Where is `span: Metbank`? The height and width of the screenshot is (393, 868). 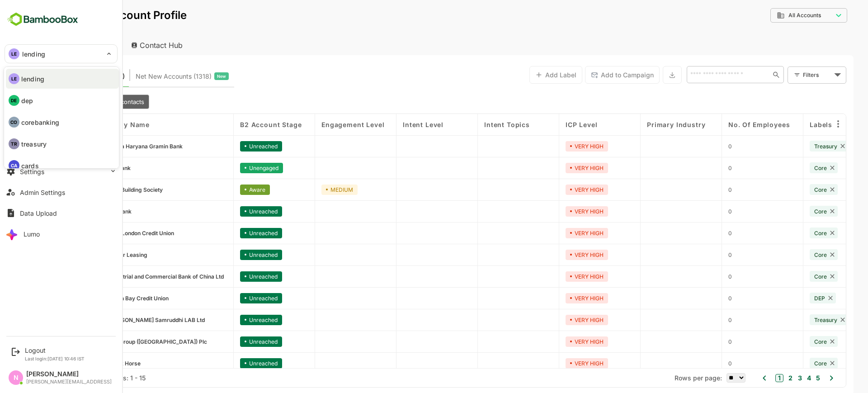
span: Metbank is located at coordinates (89, 211).